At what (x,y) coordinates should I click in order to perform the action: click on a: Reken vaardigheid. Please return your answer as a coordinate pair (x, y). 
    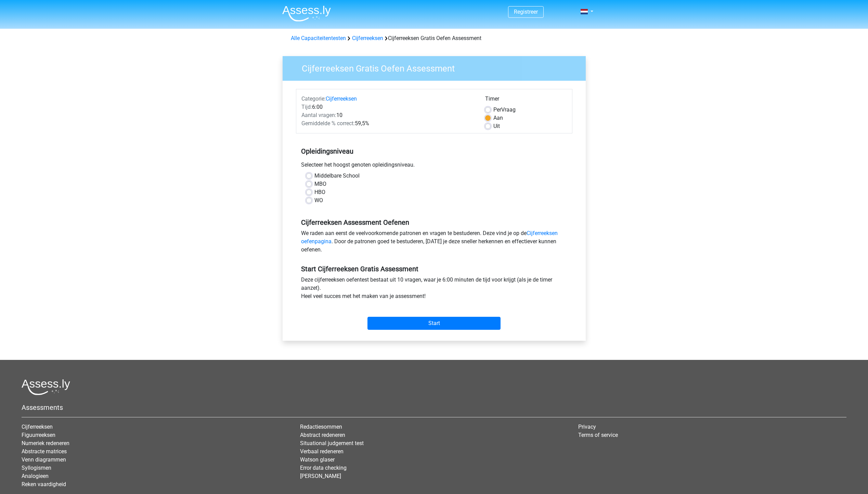
    Looking at the image, I should click on (44, 484).